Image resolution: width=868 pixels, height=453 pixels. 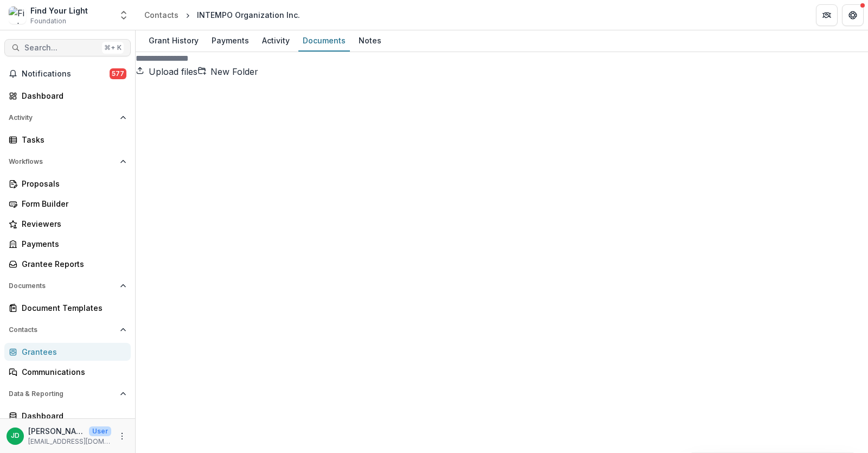 What do you see at coordinates (113, 48) in the screenshot?
I see `div: ⌘ + K` at bounding box center [113, 48].